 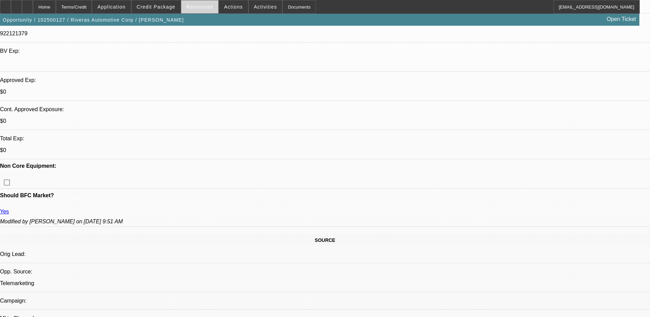 What do you see at coordinates (266, 7) in the screenshot?
I see `span: Activities` at bounding box center [266, 7].